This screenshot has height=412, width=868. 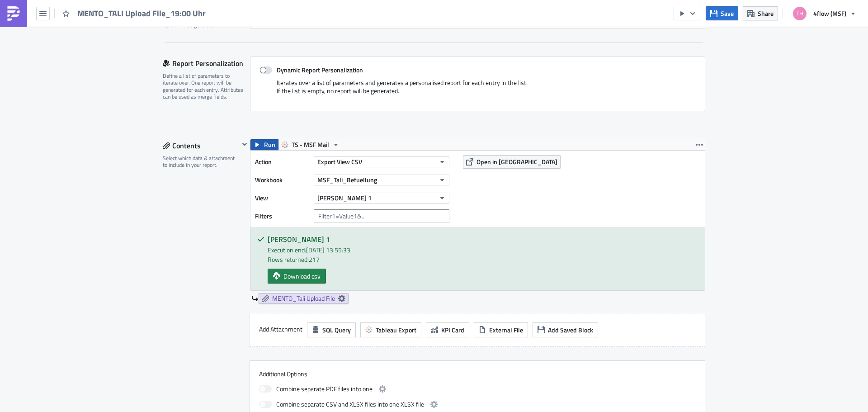 What do you see at coordinates (381, 216) in the screenshot?
I see `input: Filter1=Value1&...` at bounding box center [381, 216].